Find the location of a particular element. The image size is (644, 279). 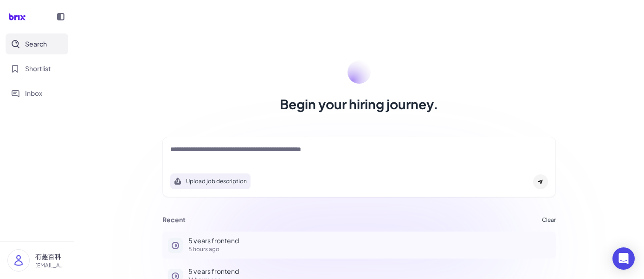

button: Inbox is located at coordinates (37, 93).